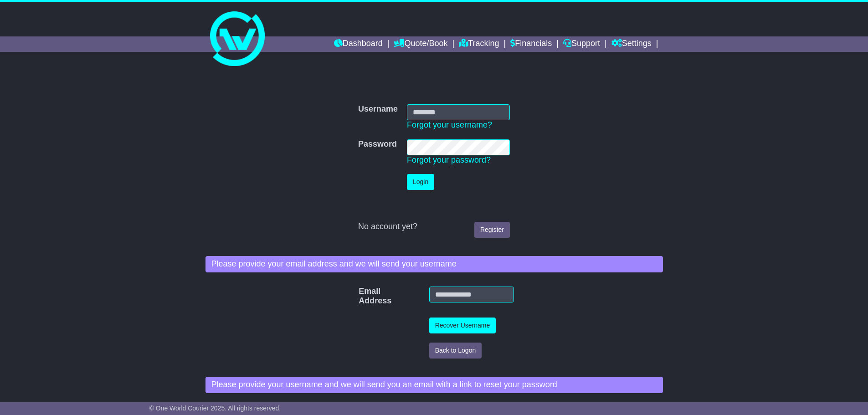  I want to click on a: Forgot your username?, so click(449, 125).